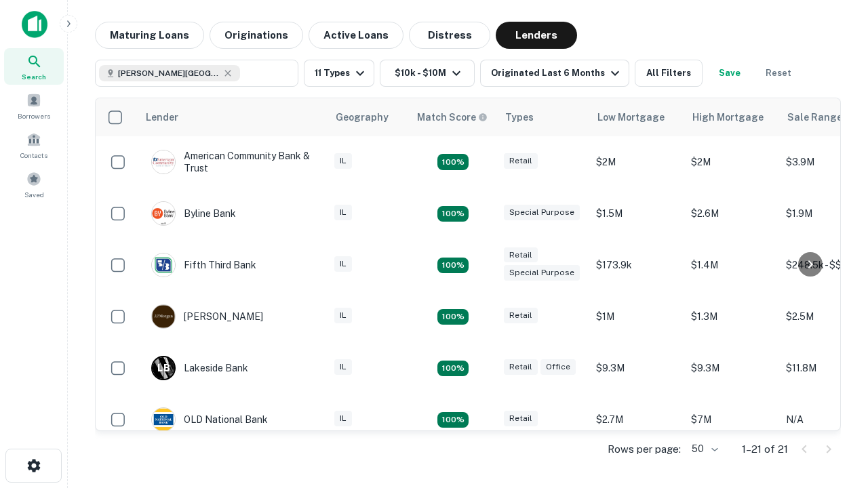  I want to click on button: Maturing Loans, so click(149, 35).